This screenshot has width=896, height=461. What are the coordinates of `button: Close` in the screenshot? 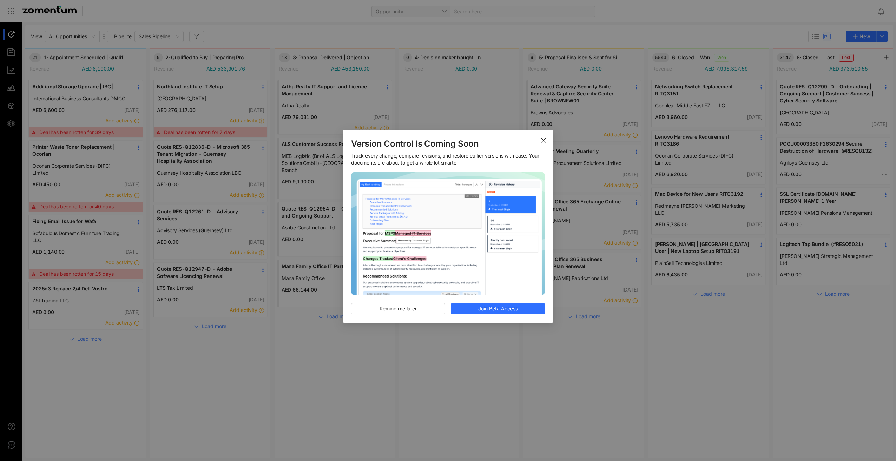 It's located at (544, 140).